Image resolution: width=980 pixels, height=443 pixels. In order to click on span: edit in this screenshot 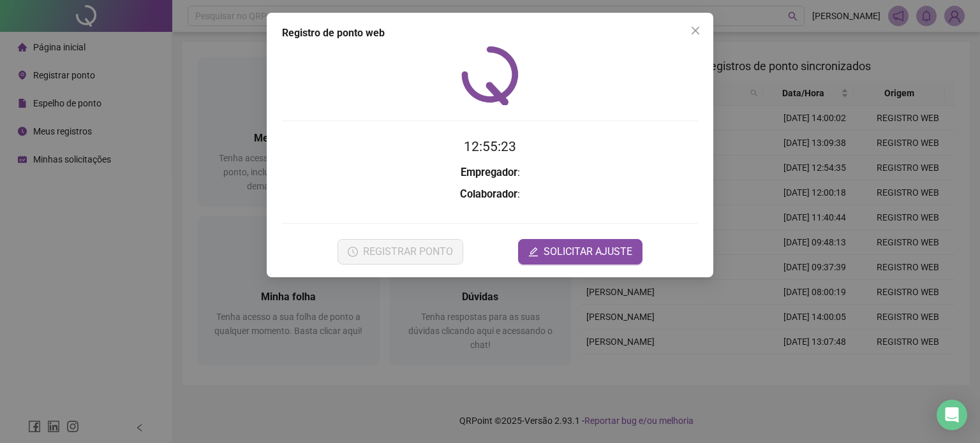, I will do `click(533, 252)`.